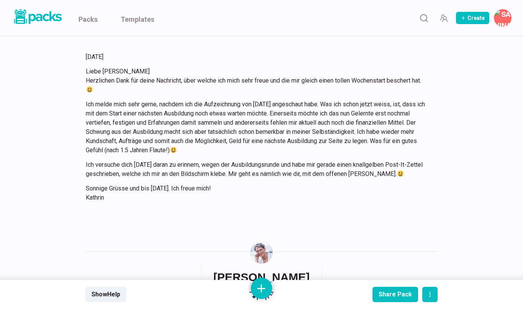 This screenshot has height=309, width=523. What do you see at coordinates (502, 18) in the screenshot?
I see `button: Savina Tilmann` at bounding box center [502, 18].